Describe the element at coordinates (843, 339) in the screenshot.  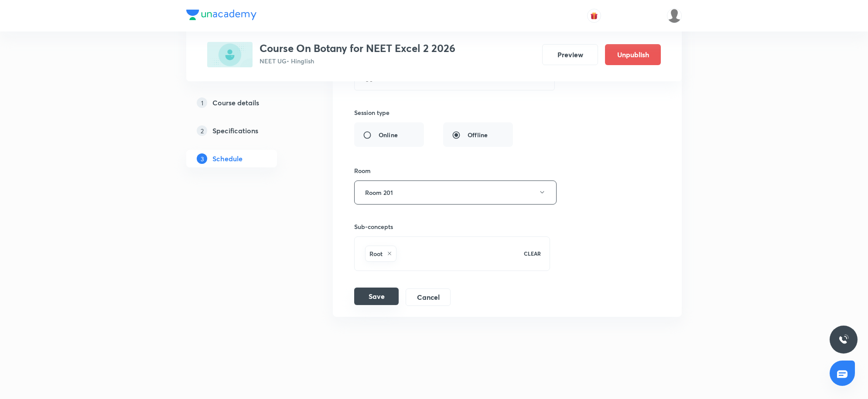
I see `img: ttu` at that location.